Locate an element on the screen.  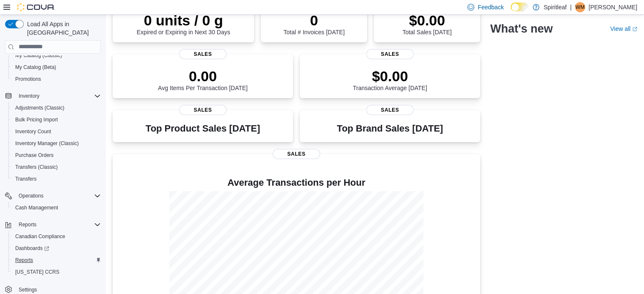
button: My Catalog (Beta) is located at coordinates (56, 67).